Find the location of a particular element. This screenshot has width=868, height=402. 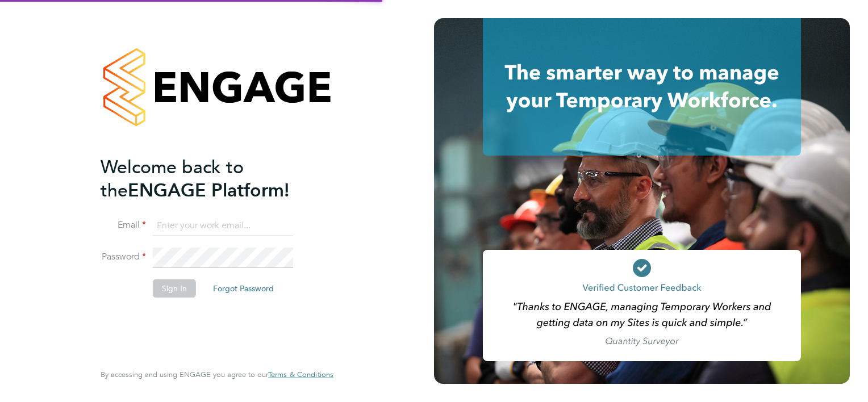

label: Password is located at coordinates (124, 257).